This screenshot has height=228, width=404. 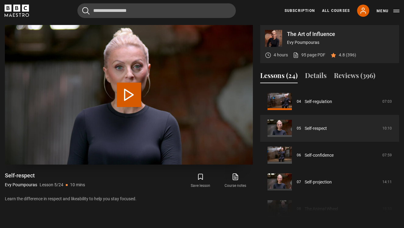 What do you see at coordinates (354, 77) in the screenshot?
I see `button: Reviews (396)` at bounding box center [354, 77].